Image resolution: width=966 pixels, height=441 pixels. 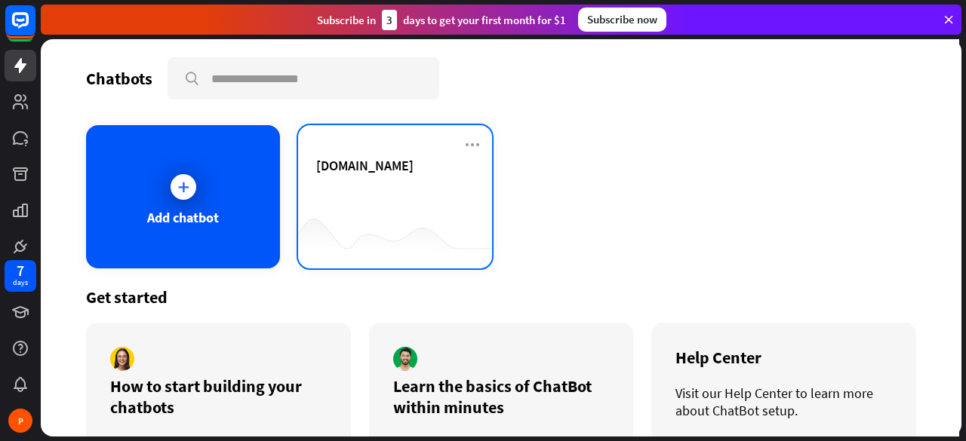 What do you see at coordinates (20, 276) in the screenshot?
I see `a: 7 days` at bounding box center [20, 276].